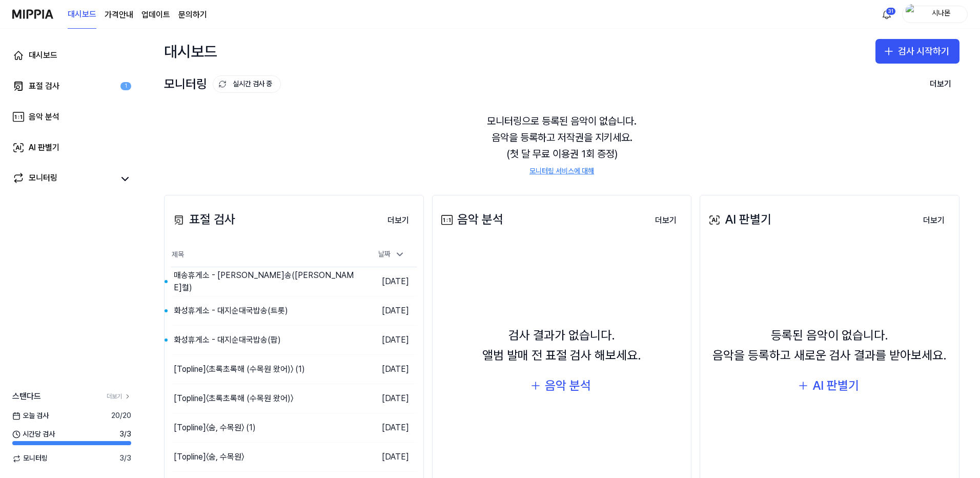 This screenshot has width=980, height=478. I want to click on div: [Topline] 〈초록초록해 (수목원 왔어)〉 (1), so click(239, 369).